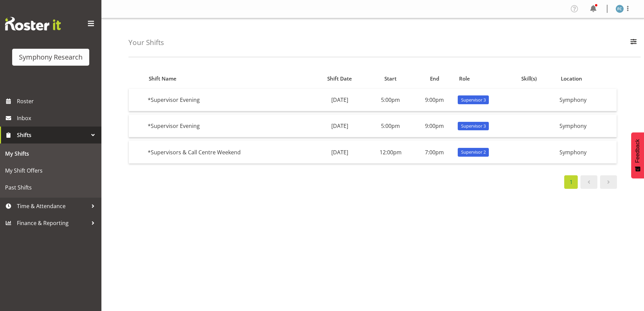  Describe the element at coordinates (390, 152) in the screenshot. I see `td: 12:00pm` at that location.